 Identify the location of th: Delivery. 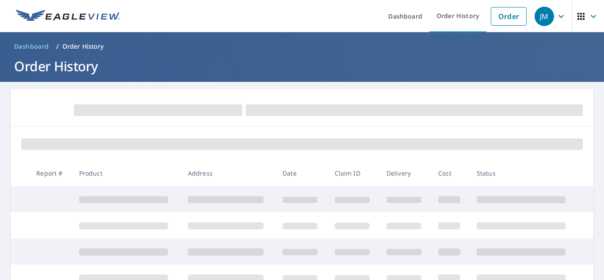
(405, 173).